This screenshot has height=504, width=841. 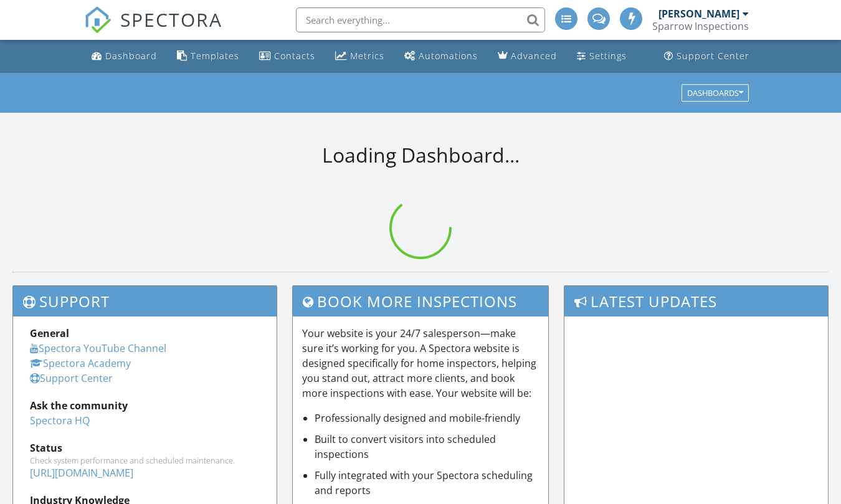 I want to click on li: Built to convert visitors into scheduled inspections, so click(x=427, y=447).